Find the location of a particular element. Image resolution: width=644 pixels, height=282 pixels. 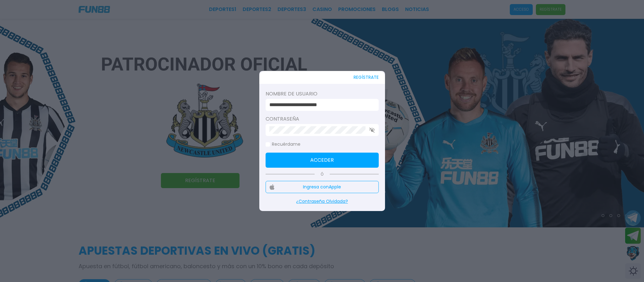

button: Acceder is located at coordinates (322, 160).